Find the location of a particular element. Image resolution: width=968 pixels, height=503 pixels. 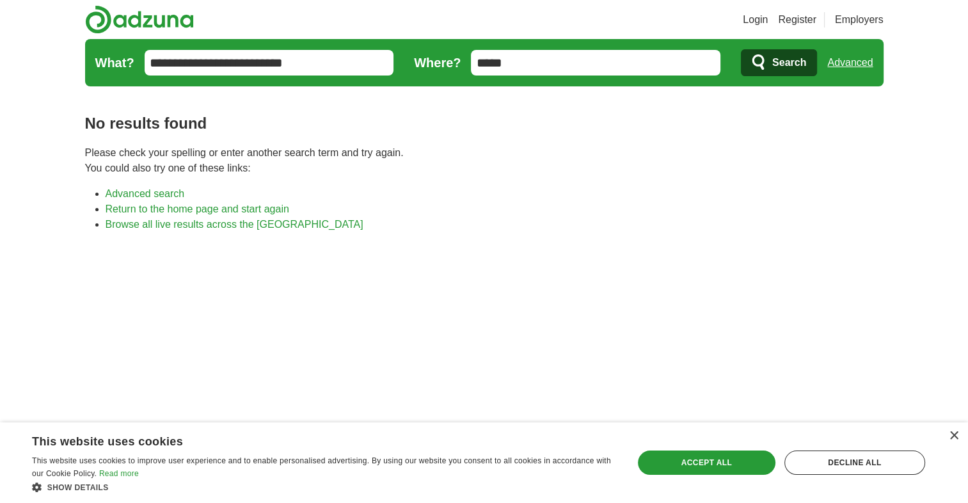

a: Login is located at coordinates (755, 20).